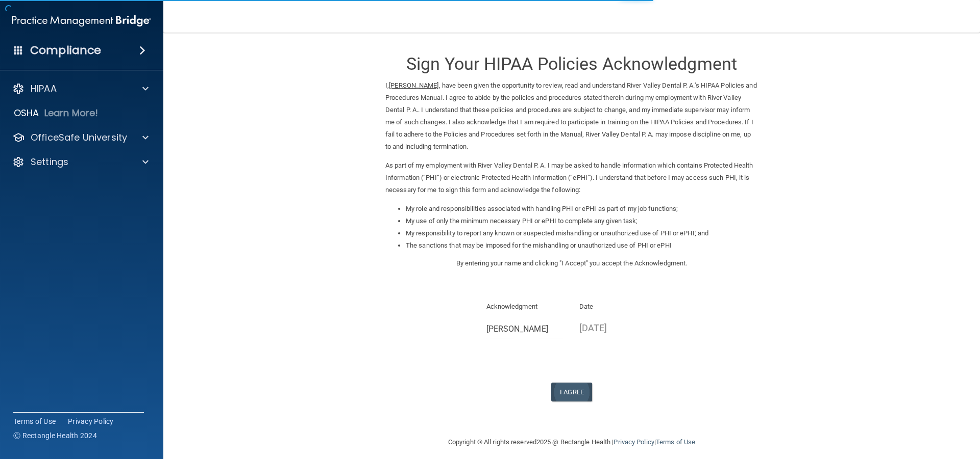 The image size is (980, 459). I want to click on p: Settings, so click(50, 162).